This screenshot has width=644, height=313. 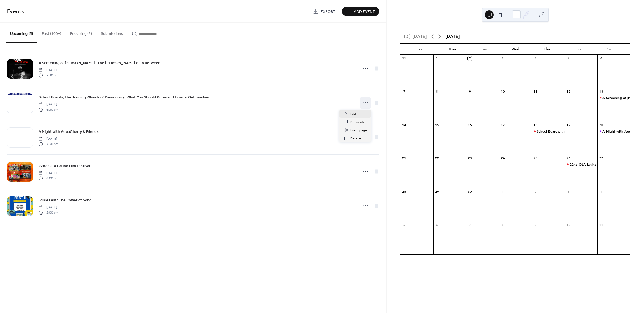 What do you see at coordinates (324, 11) in the screenshot?
I see `a: Export` at bounding box center [324, 11].